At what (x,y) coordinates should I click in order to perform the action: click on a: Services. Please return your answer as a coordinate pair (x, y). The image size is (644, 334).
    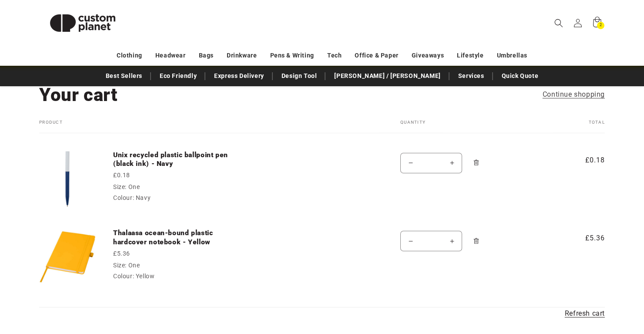
    Looking at the image, I should click on (471, 76).